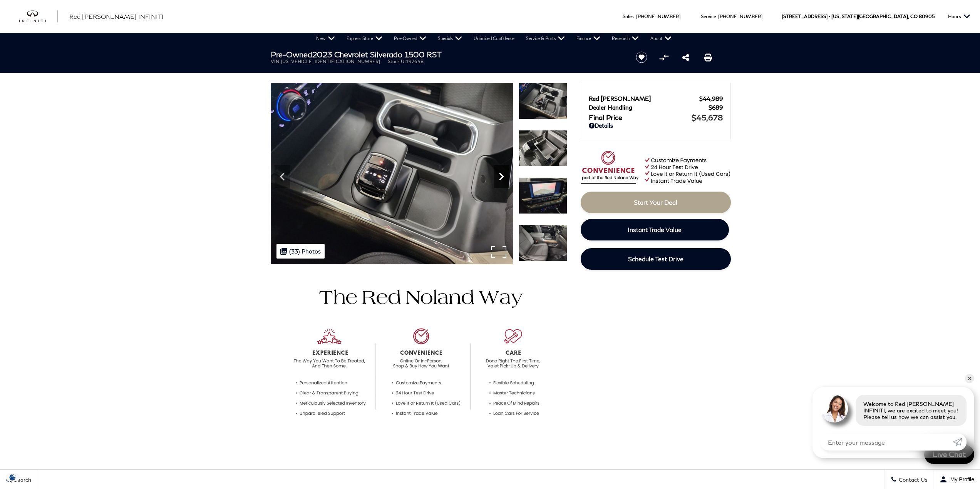 This screenshot has height=489, width=980. Describe the element at coordinates (12, 477) in the screenshot. I see `img: Opt-Out Icon` at that location.